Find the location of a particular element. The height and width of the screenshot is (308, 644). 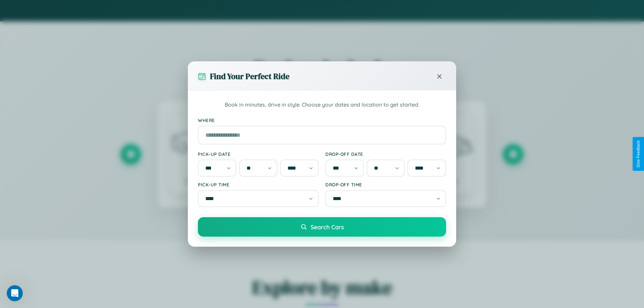

p: Book in minutes, drive in style. Choose your dates and location to get started. is located at coordinates (322, 105).